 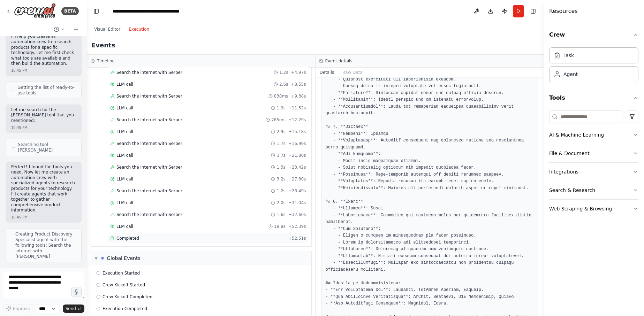 I want to click on span: Getting the list of ready-to-use tools, so click(x=46, y=90).